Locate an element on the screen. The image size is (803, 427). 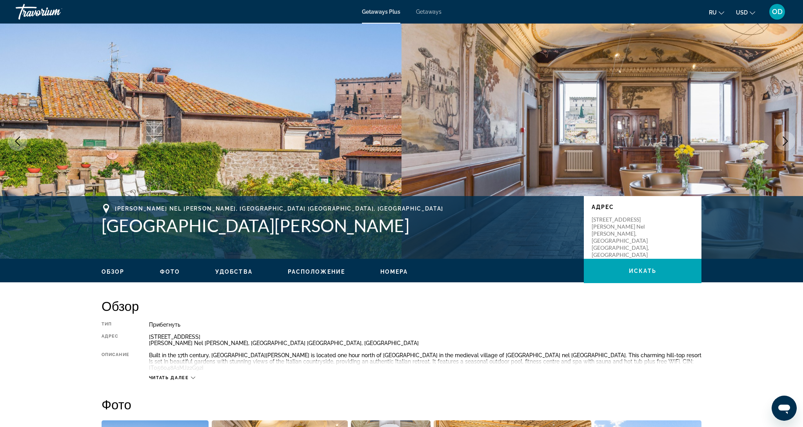
div: Тип is located at coordinates (115, 325).